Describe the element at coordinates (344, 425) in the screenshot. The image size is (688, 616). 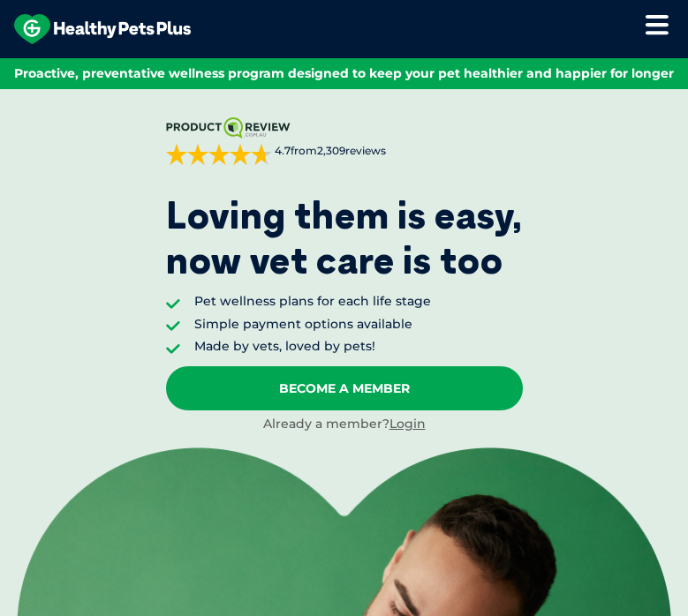
I see `div: Already a member?` at that location.